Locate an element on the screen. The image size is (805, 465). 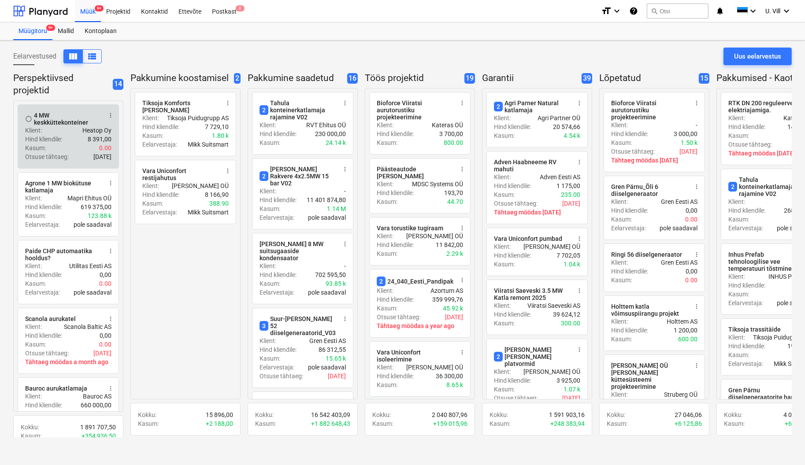
div: Bioforce Viiratsi aurutorustiku projekteerimine is located at coordinates (649, 110).